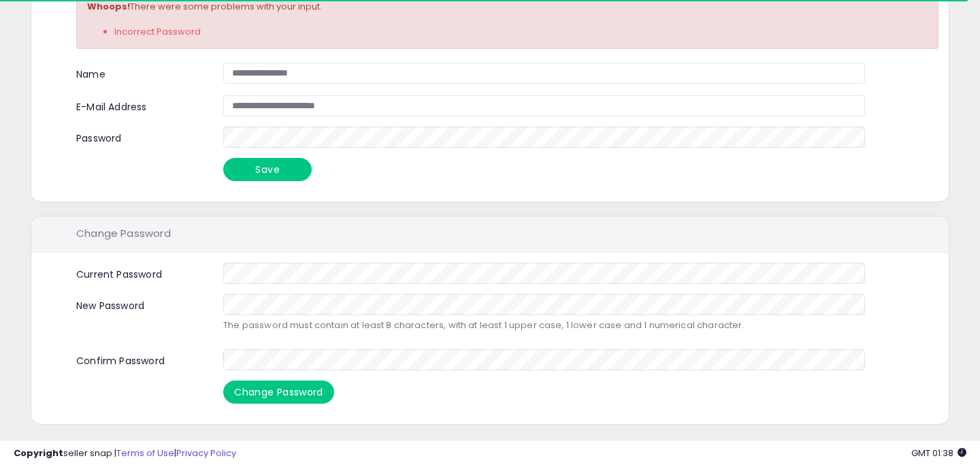 The height and width of the screenshot is (467, 980). What do you see at coordinates (490, 234) in the screenshot?
I see `div: Change Password` at bounding box center [490, 234].